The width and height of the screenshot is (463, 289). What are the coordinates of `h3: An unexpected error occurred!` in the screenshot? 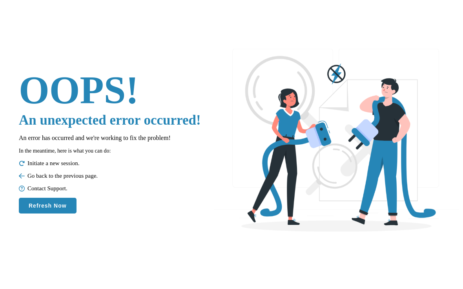 It's located at (110, 120).